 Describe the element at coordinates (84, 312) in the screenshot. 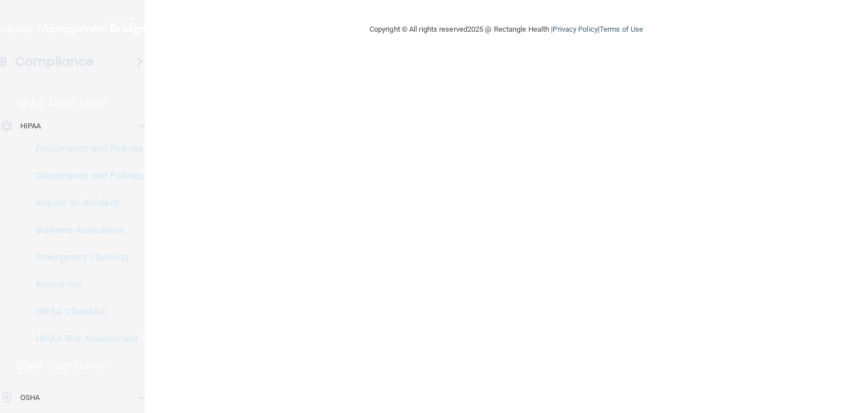

I see `p: HIPAA Checklist` at that location.